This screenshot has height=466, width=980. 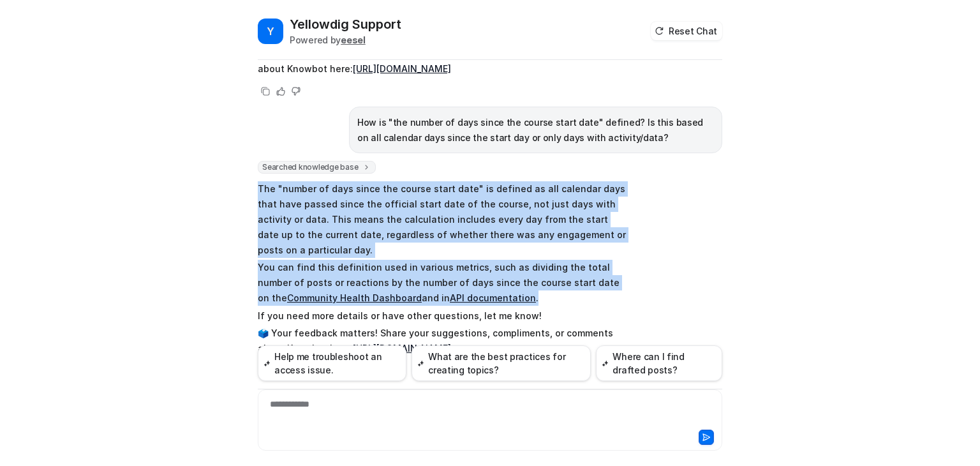 I want to click on button: Help me troubleshoot an access issue., so click(x=332, y=363).